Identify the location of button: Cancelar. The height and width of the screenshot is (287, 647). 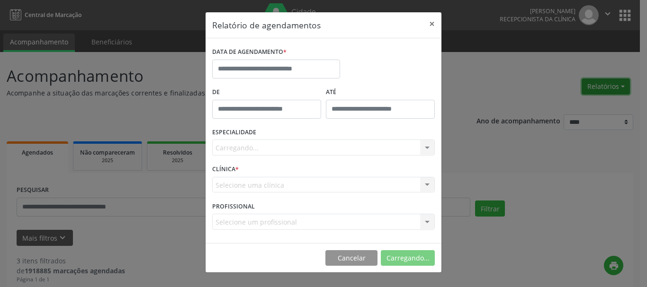
(351, 259).